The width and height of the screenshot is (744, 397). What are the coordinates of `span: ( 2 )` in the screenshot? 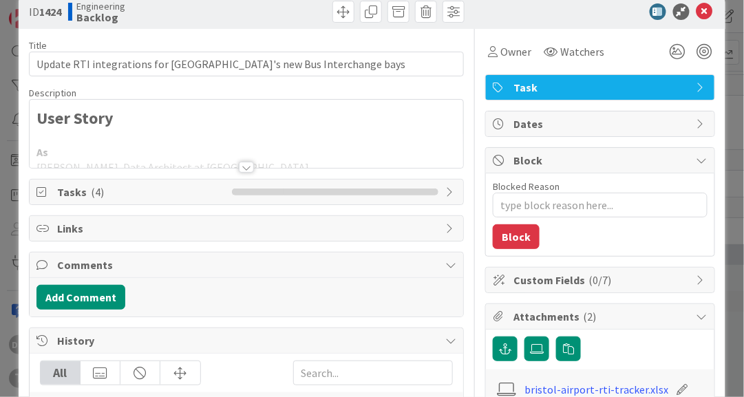 It's located at (589, 316).